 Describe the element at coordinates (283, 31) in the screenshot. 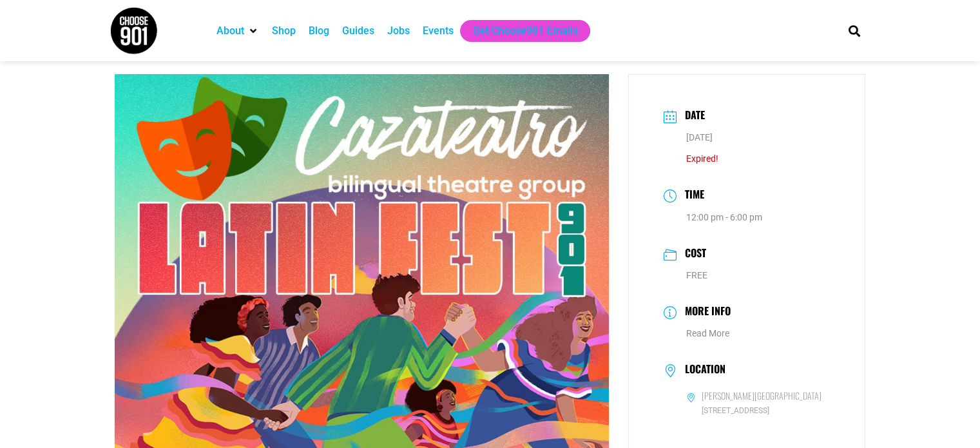

I see `a: Shop` at that location.